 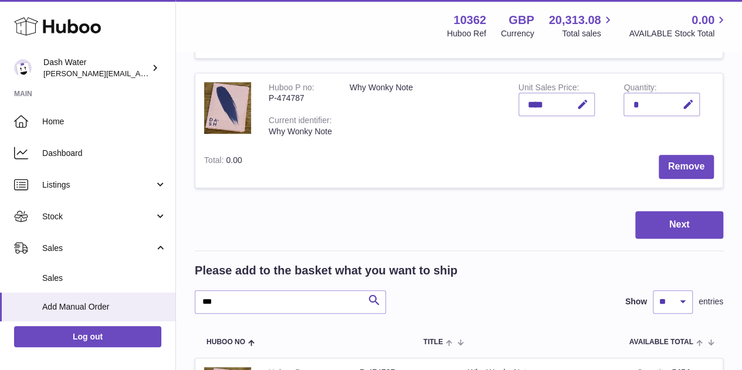 What do you see at coordinates (96, 68) in the screenshot?
I see `div: Dash Water` at bounding box center [96, 68].